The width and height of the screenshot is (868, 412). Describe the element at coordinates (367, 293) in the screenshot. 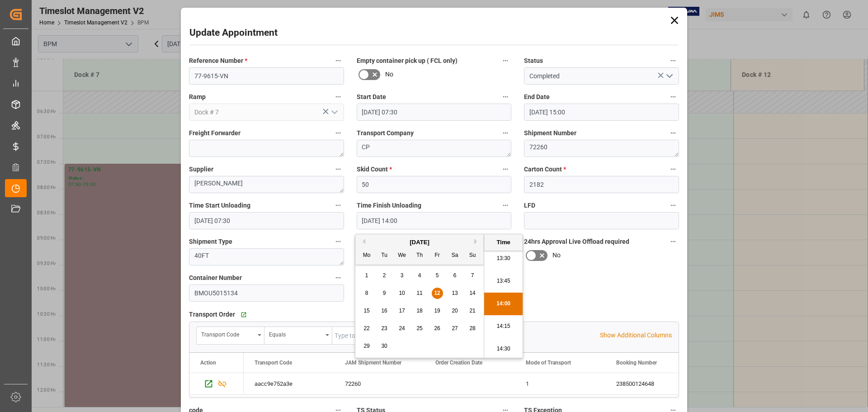

I see `div: Choose Monday, September 8th, 2025` at that location.